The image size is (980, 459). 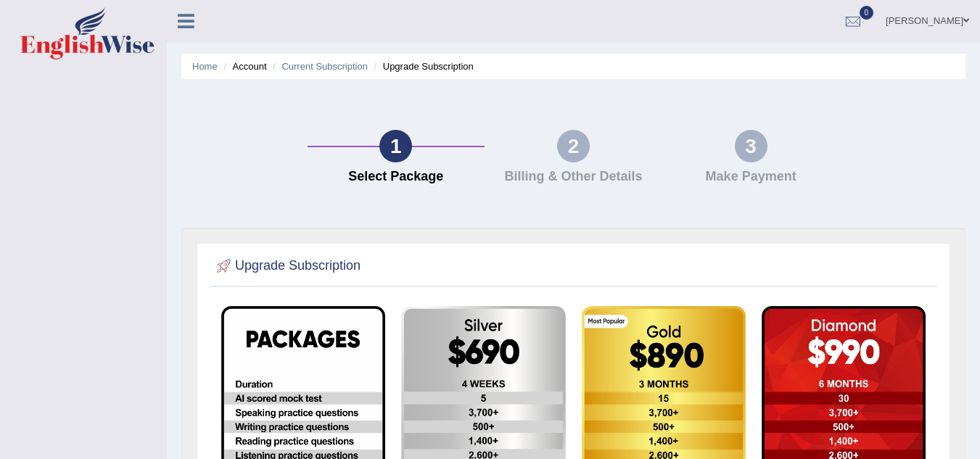 What do you see at coordinates (205, 66) in the screenshot?
I see `a: Home` at bounding box center [205, 66].